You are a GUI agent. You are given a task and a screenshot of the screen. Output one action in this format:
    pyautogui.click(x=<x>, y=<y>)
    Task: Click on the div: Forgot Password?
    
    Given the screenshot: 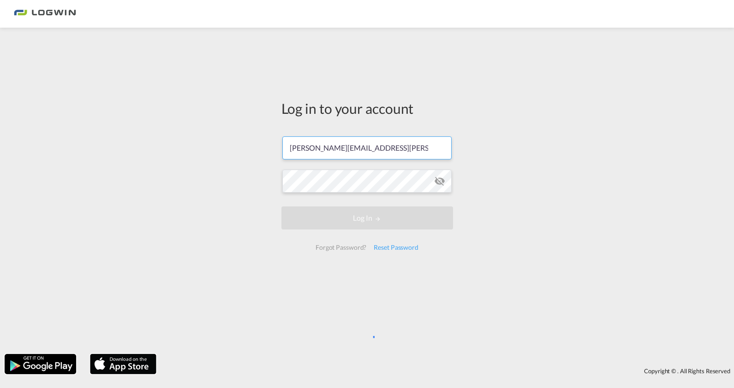 What is the action you would take?
    pyautogui.click(x=341, y=248)
    